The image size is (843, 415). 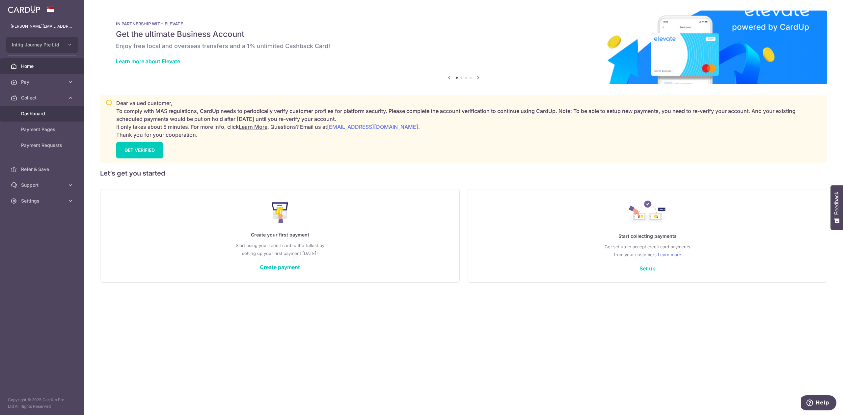 What do you see at coordinates (836, 207) in the screenshot?
I see `button: Feedback - Show survey` at bounding box center [836, 207].